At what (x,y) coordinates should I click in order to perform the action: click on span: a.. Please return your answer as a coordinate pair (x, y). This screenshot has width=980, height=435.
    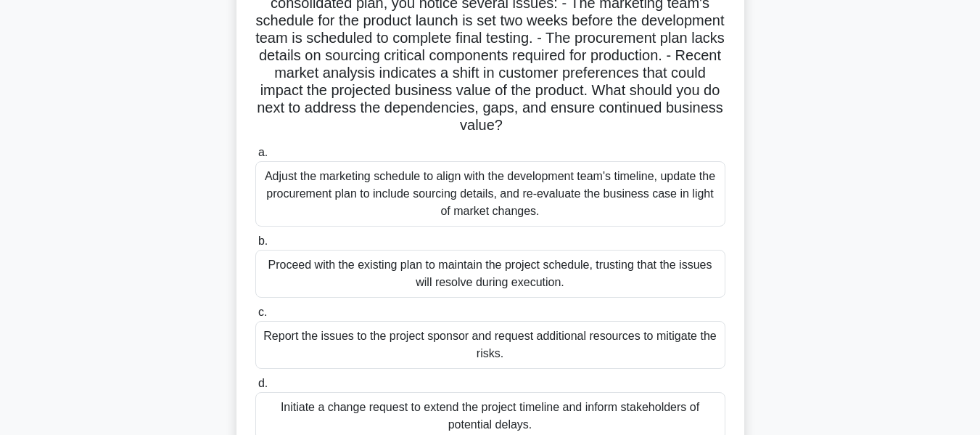
    Looking at the image, I should click on (263, 151).